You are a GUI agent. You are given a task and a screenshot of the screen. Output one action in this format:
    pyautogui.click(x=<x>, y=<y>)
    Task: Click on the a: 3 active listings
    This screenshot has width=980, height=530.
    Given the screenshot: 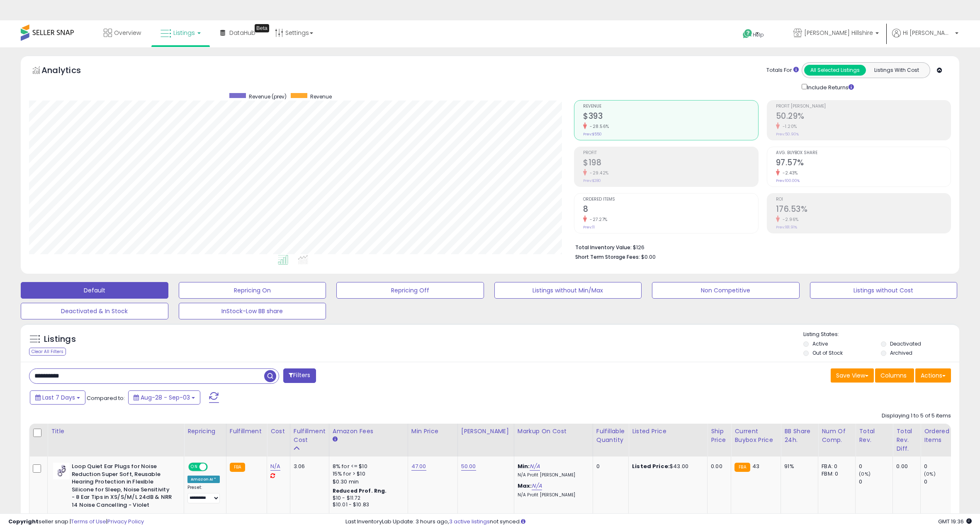 What is the action you would take?
    pyautogui.click(x=470, y=521)
    